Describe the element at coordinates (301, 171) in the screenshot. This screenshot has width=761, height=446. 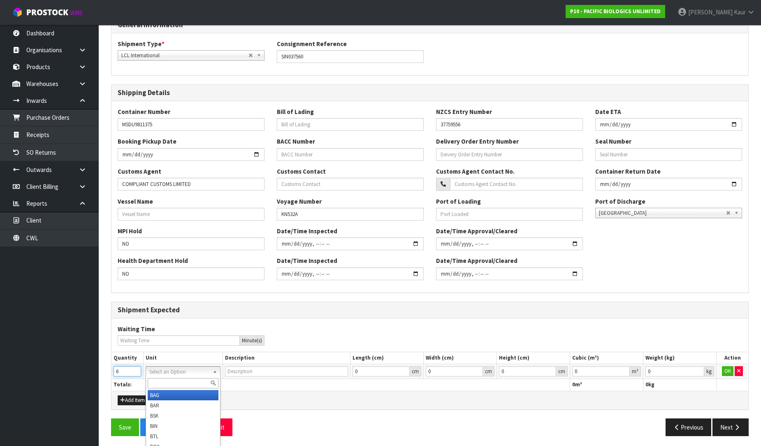
I see `label: Customs Contact` at that location.